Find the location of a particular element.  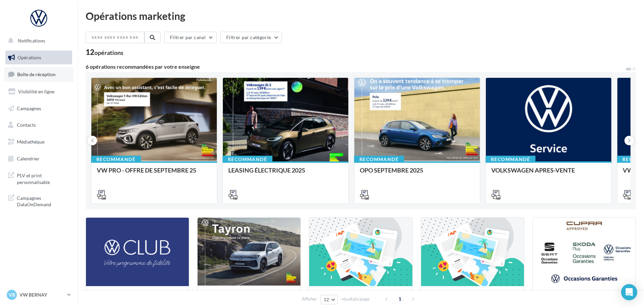

a: Opérations is located at coordinates (39, 57).